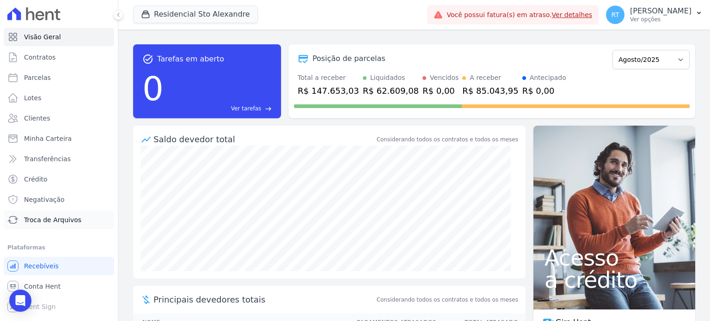  Describe the element at coordinates (59, 118) in the screenshot. I see `a: Clientes` at that location.